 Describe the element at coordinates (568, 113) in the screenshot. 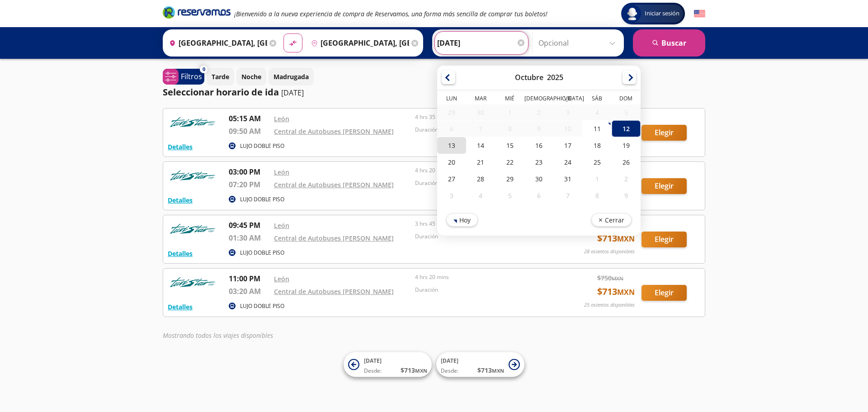

I see `div: 03-Oct-25` at that location.